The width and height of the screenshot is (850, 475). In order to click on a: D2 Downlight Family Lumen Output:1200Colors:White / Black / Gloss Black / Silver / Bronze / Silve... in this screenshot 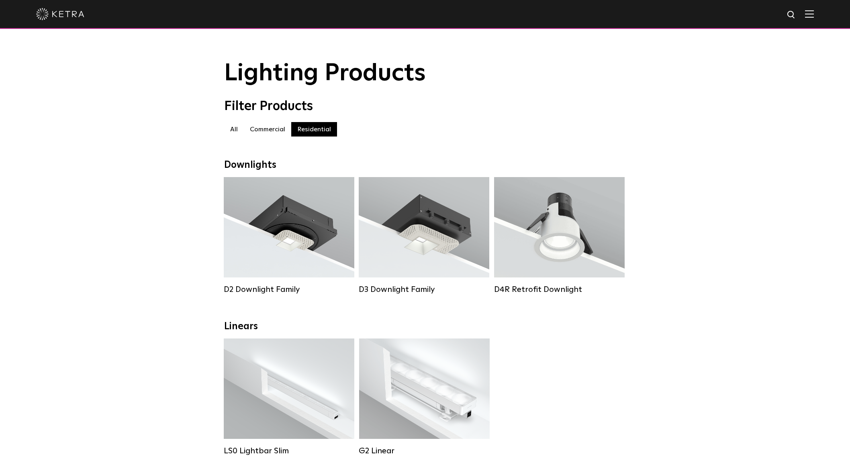, I will do `click(289, 235)`.